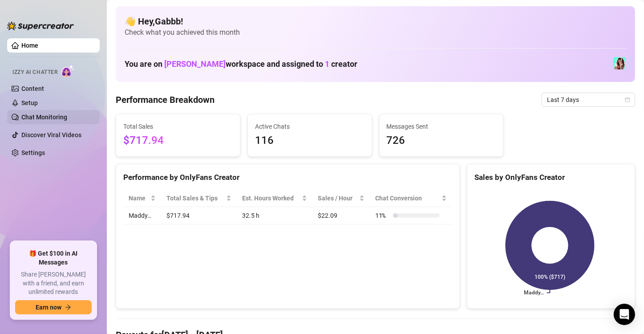 This screenshot has width=644, height=334. I want to click on td: $717.94, so click(198, 216).